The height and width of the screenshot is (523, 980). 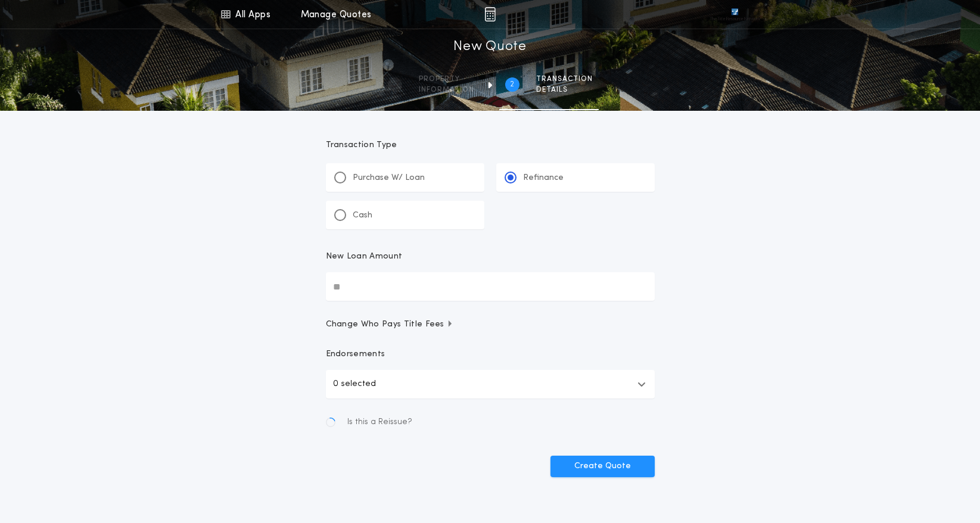 I want to click on p: New Loan Amount, so click(x=364, y=257).